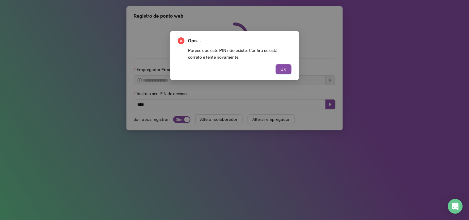  What do you see at coordinates (240, 54) in the screenshot?
I see `div: Parece que este PIN não existe. Confira se está correto e tente novamente.` at bounding box center [240, 54].